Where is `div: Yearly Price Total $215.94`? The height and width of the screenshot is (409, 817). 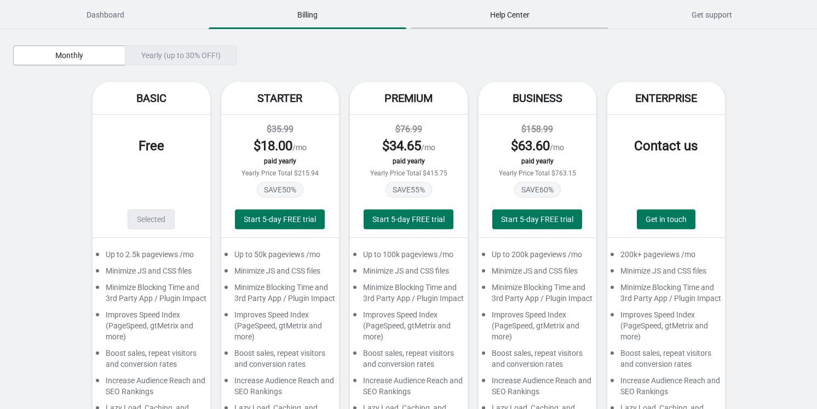
div: Yearly Price Total $215.94 is located at coordinates (280, 173).